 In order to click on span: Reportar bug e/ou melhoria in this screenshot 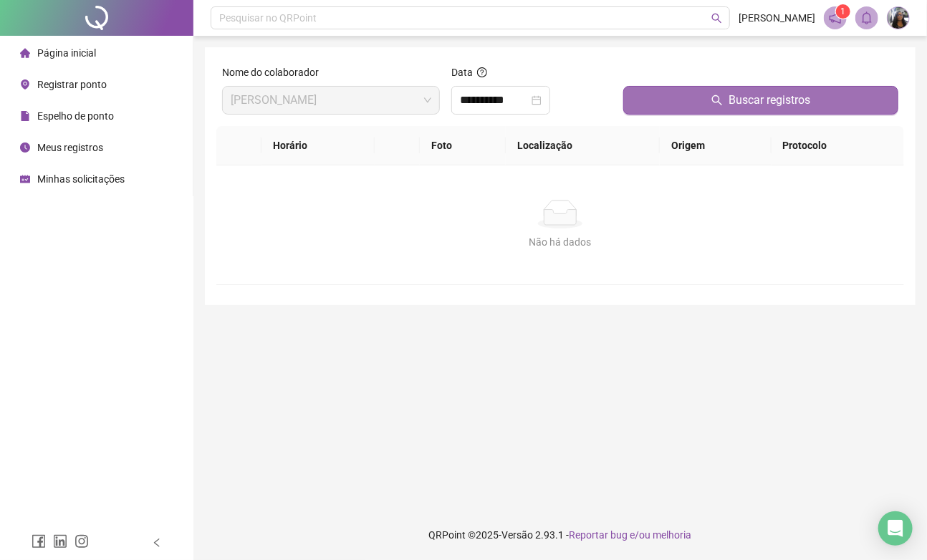, I will do `click(630, 535)`.